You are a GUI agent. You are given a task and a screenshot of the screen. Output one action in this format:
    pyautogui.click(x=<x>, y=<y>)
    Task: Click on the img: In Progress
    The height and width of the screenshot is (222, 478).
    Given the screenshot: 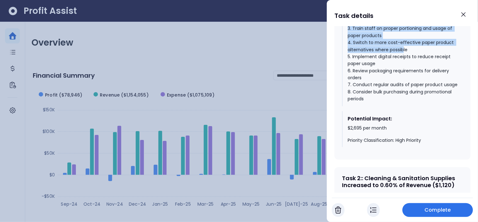 What is the action you would take?
    pyautogui.click(x=373, y=210)
    